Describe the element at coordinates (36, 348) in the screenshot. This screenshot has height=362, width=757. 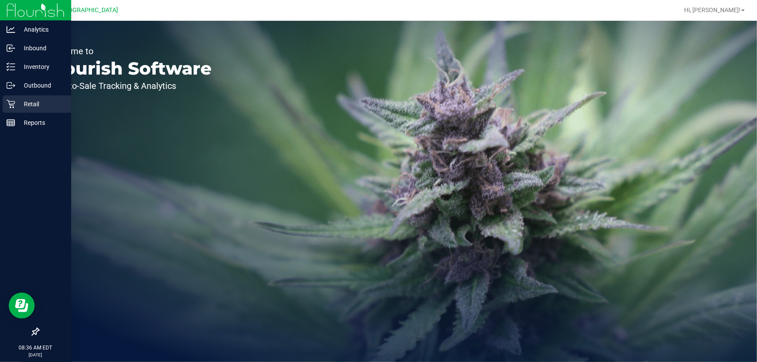
I see `p: 08:36 AM EDT` at that location.